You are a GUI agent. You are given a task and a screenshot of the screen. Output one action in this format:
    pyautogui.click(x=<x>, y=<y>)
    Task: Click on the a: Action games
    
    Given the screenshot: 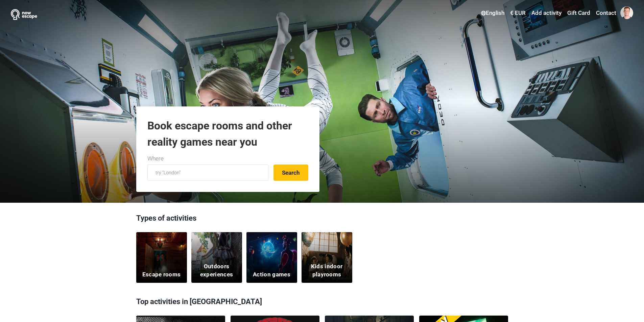 What is the action you would take?
    pyautogui.click(x=272, y=258)
    